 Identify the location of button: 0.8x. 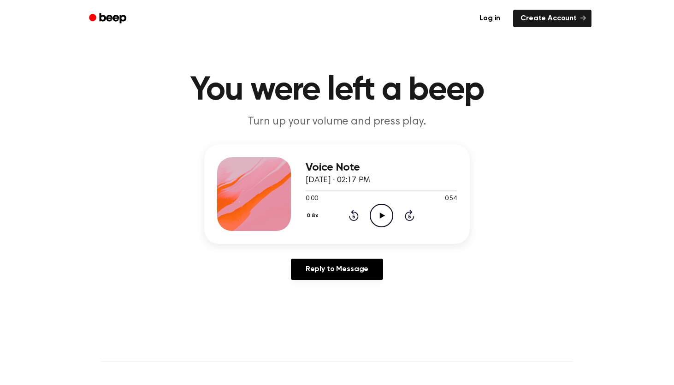
(313, 216).